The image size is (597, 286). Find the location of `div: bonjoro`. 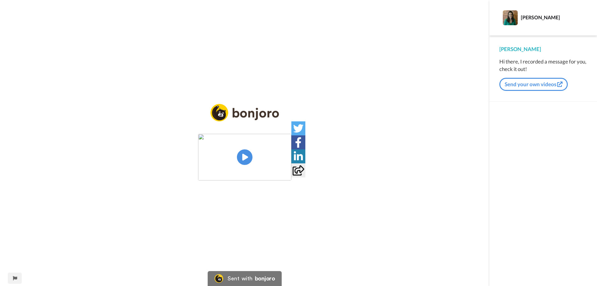

div: bonjoro is located at coordinates (265, 278).